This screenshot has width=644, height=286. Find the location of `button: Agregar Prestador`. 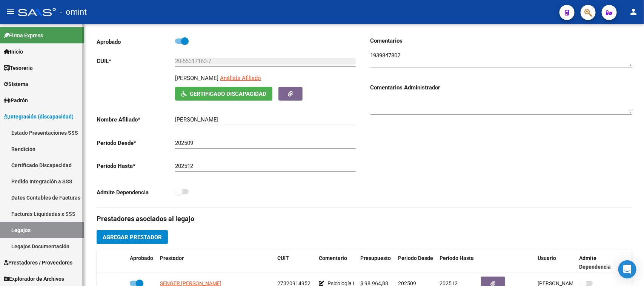

button: Agregar Prestador is located at coordinates (132, 237).